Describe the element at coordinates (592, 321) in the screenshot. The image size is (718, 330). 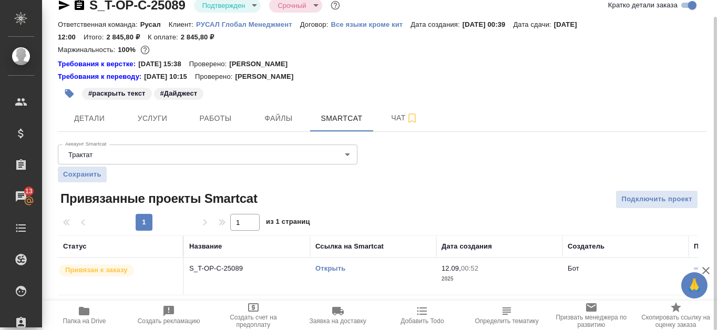
I see `span: Призвать менеджера по развитию` at that location.